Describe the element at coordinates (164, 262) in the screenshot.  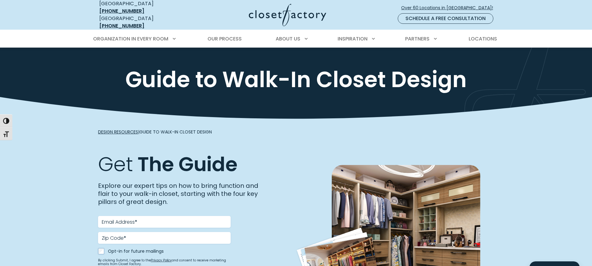
I see `small: By clicking Submit, I agree to the and consent to receive marketing emails from Closet Factory.` at that location.